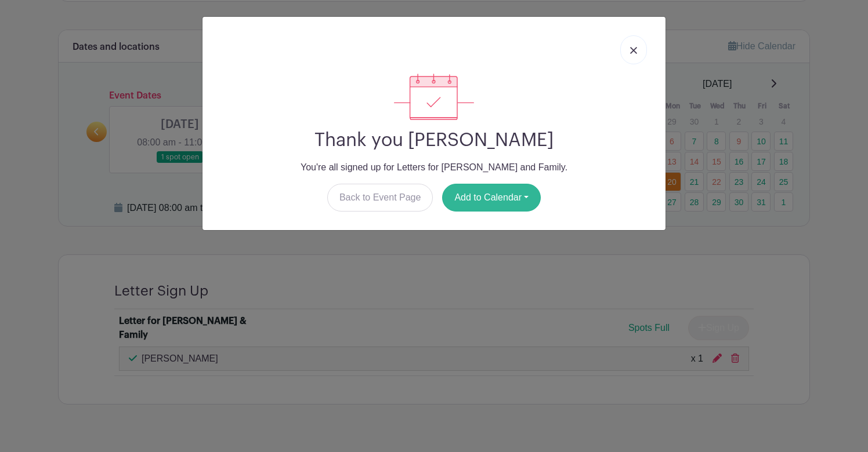  I want to click on a: Back to Event Page, so click(380, 197).